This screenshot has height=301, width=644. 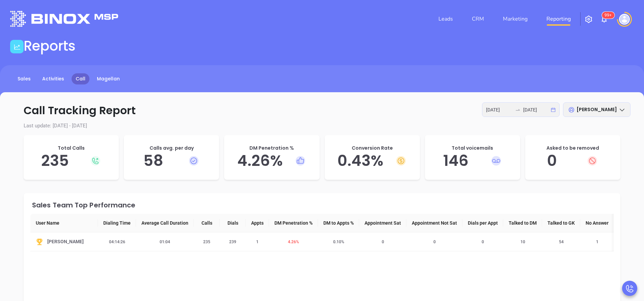 What do you see at coordinates (80, 79) in the screenshot?
I see `a: Call` at bounding box center [80, 79].